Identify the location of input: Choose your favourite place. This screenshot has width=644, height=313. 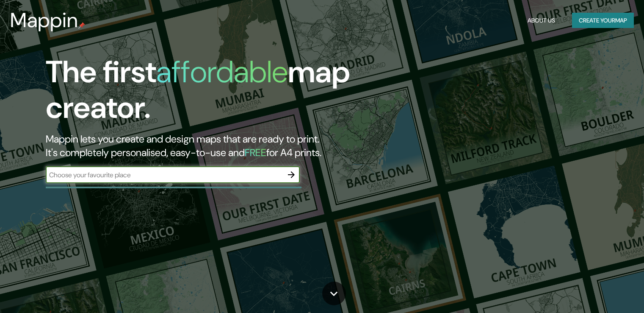
(164, 175).